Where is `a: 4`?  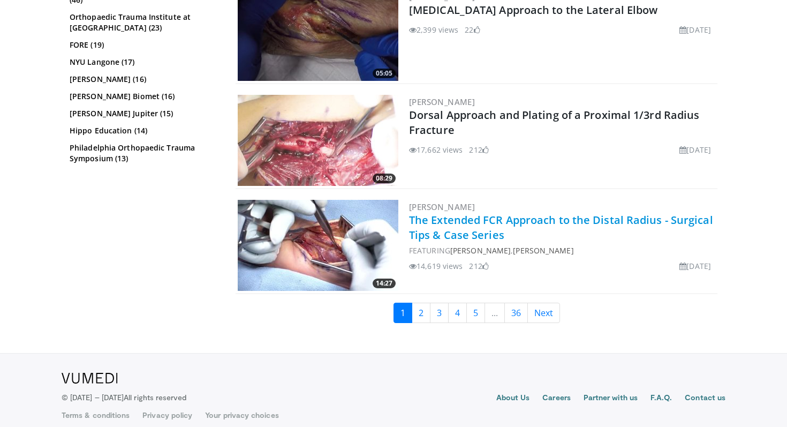 a: 4 is located at coordinates (457, 313).